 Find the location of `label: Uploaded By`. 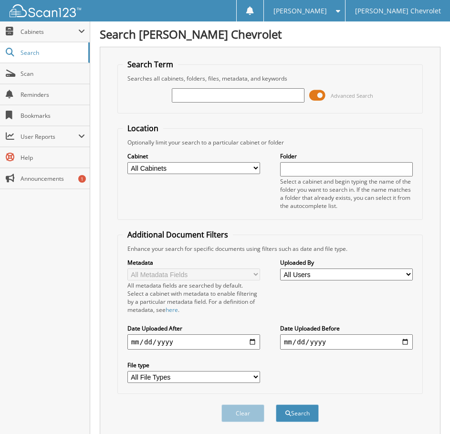

label: Uploaded By is located at coordinates (346, 262).